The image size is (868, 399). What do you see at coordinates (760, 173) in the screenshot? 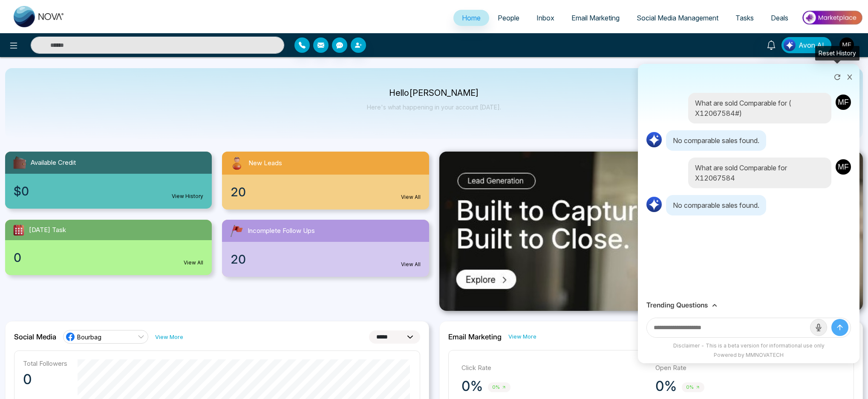
I see `p: What are sold Comparable for X12067584` at bounding box center [760, 173].